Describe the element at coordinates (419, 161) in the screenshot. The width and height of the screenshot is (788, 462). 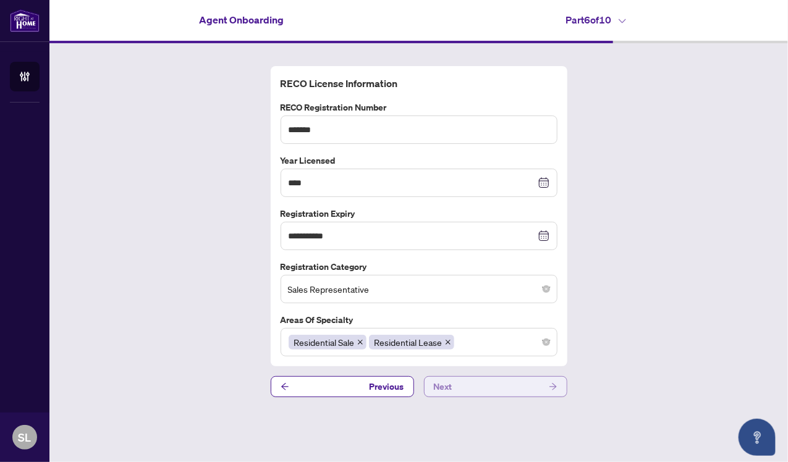
I see `label: Year Licensed` at that location.